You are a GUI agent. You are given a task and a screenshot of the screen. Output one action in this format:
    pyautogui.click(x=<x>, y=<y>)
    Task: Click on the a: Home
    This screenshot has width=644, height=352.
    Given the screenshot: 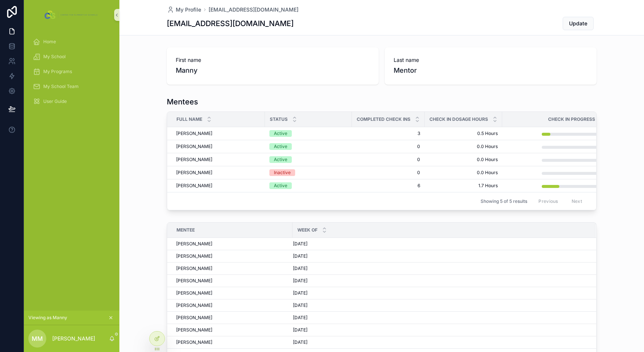 What is the action you would take?
    pyautogui.click(x=71, y=42)
    